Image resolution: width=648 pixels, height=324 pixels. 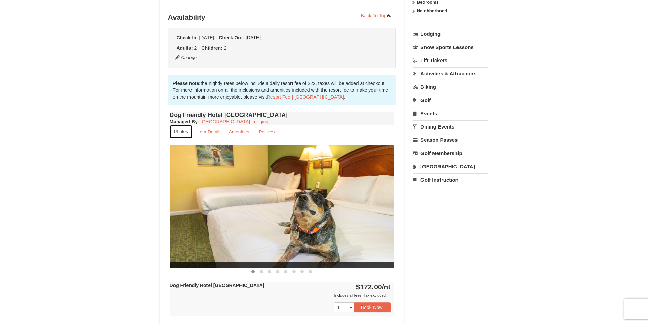 What do you see at coordinates (212, 48) in the screenshot?
I see `strong: Children:` at bounding box center [212, 48].